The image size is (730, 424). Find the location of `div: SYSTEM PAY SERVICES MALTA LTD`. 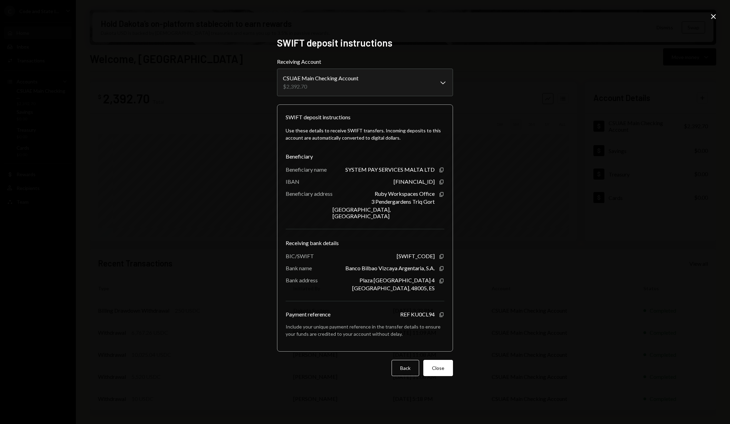

div: SYSTEM PAY SERVICES MALTA LTD is located at coordinates (390, 169).